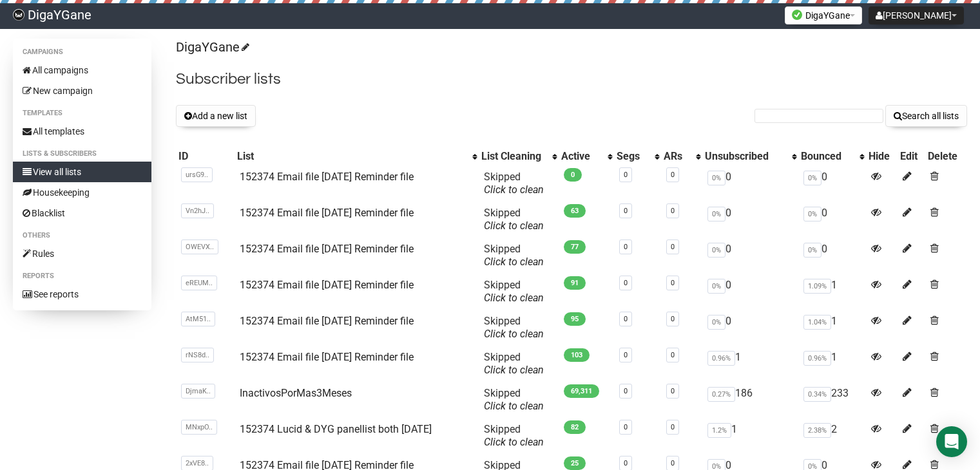  What do you see at coordinates (817, 430) in the screenshot?
I see `span: 2.38%` at bounding box center [817, 430].